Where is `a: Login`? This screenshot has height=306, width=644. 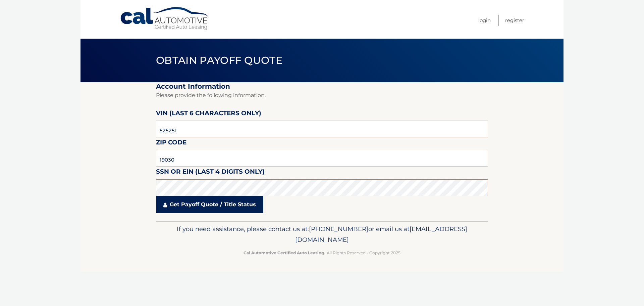 a: Login is located at coordinates (484, 20).